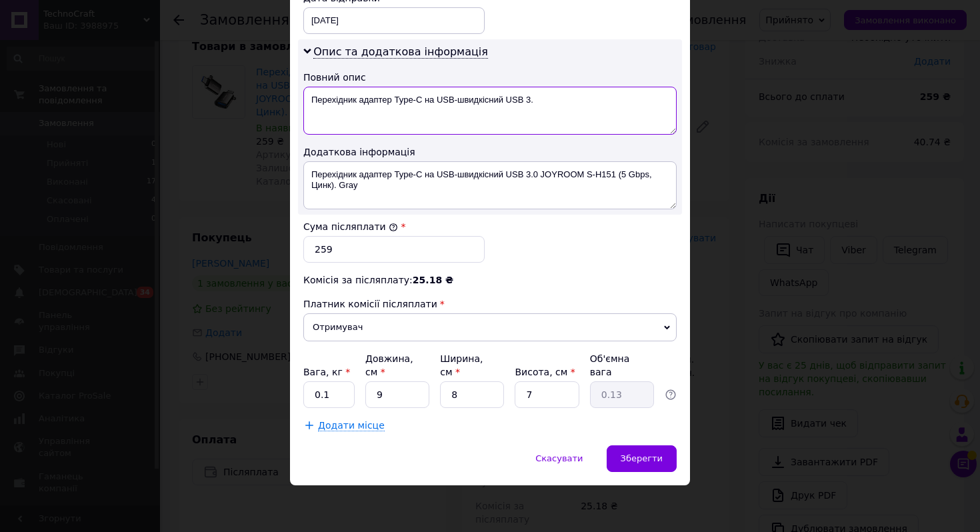  Describe the element at coordinates (351, 227) in the screenshot. I see `label: Сума післяплати` at that location.